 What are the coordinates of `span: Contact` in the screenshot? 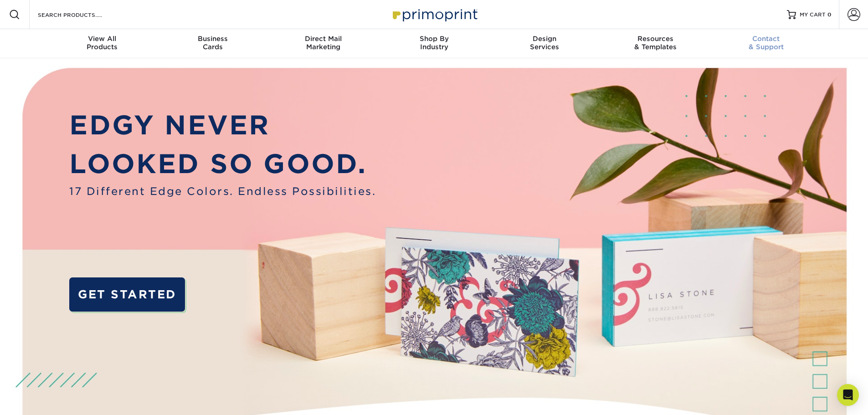 It's located at (766, 38).